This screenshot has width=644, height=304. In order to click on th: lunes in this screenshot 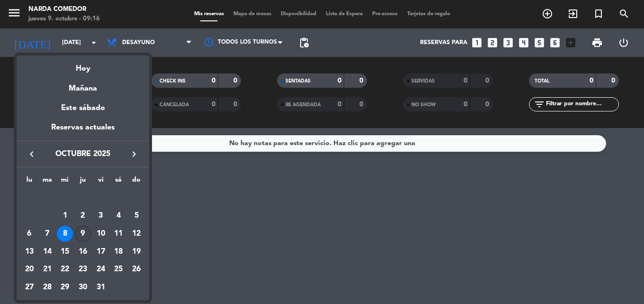, I will do `click(30, 182)`.